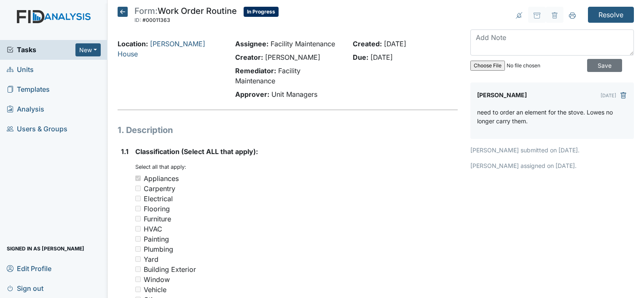  Describe the element at coordinates (611, 15) in the screenshot. I see `input: Resolve` at that location.